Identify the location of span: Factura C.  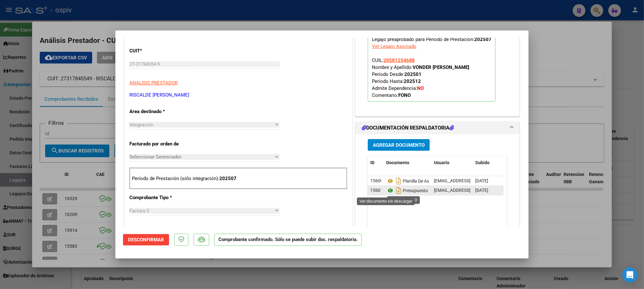
(139, 211).